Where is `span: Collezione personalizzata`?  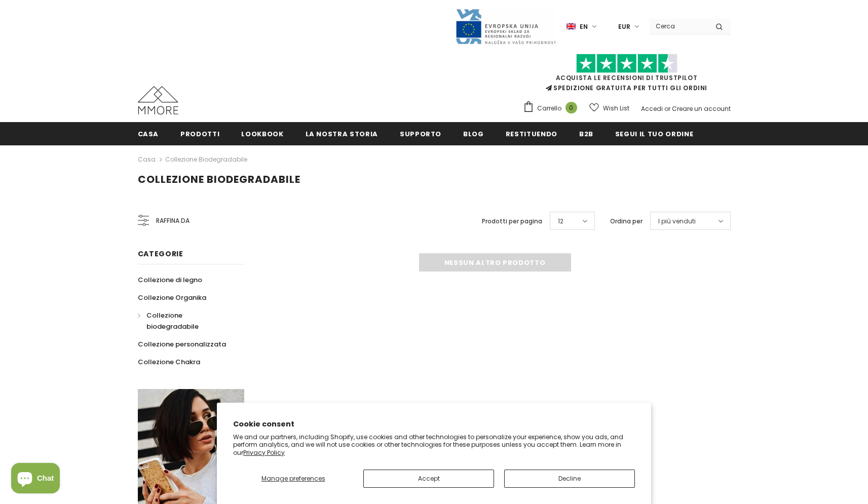
span: Collezione personalizzata is located at coordinates (182, 345).